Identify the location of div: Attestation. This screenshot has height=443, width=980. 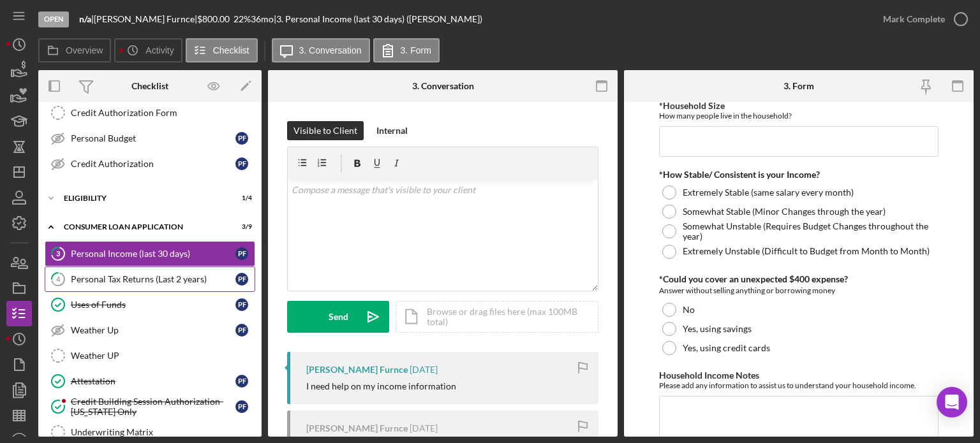
(153, 381).